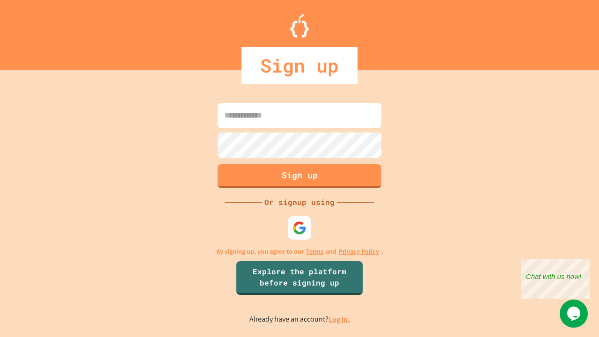 The height and width of the screenshot is (337, 599). I want to click on img: Logo.svg, so click(300, 26).